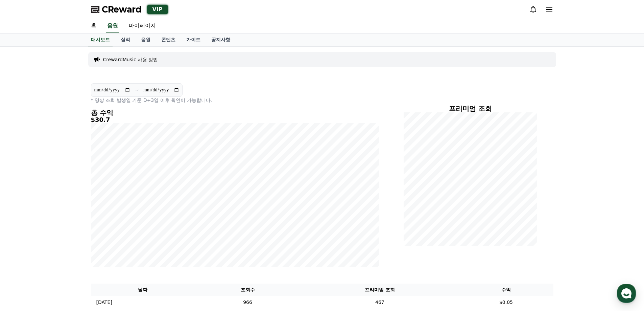 The image size is (644, 311). Describe the element at coordinates (142, 26) in the screenshot. I see `a: 마이페이지` at that location.